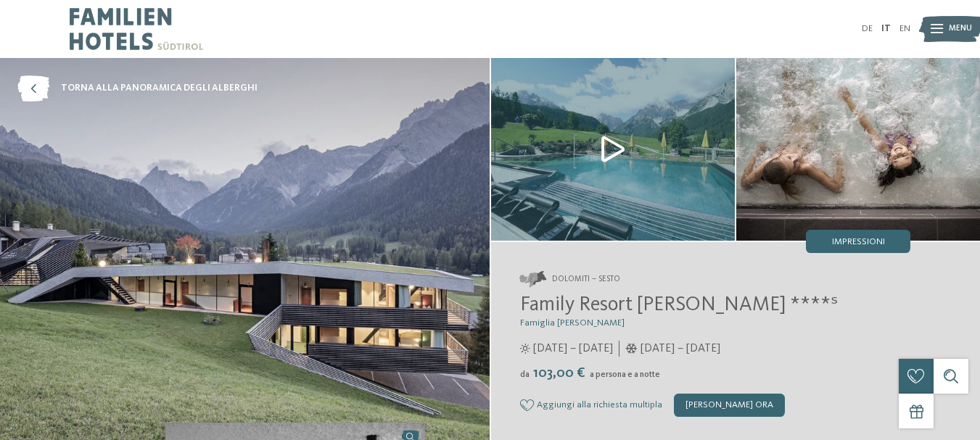  What do you see at coordinates (885, 28) in the screenshot?
I see `a: IT` at bounding box center [885, 28].